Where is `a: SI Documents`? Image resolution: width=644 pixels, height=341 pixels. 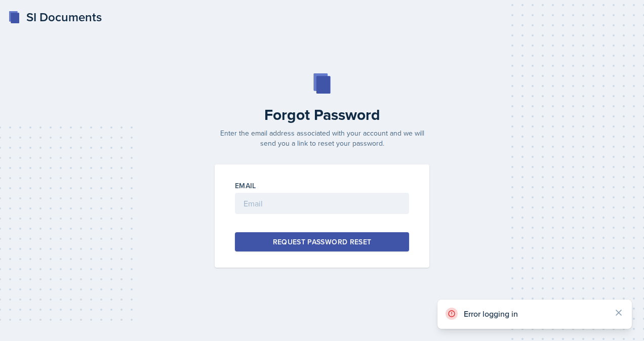 a: SI Documents is located at coordinates (55, 17).